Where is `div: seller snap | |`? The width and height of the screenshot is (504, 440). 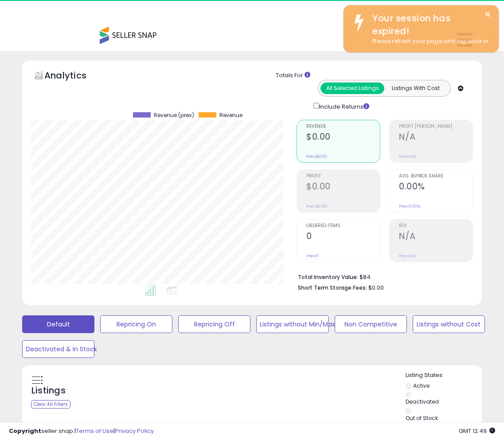
div: seller snap | | is located at coordinates (81, 431).